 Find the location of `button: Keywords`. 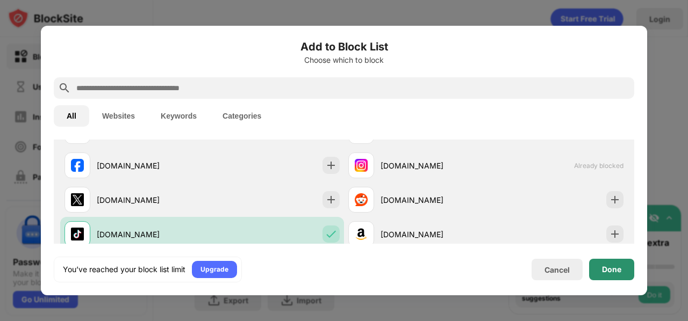

button: Keywords is located at coordinates (178, 116).